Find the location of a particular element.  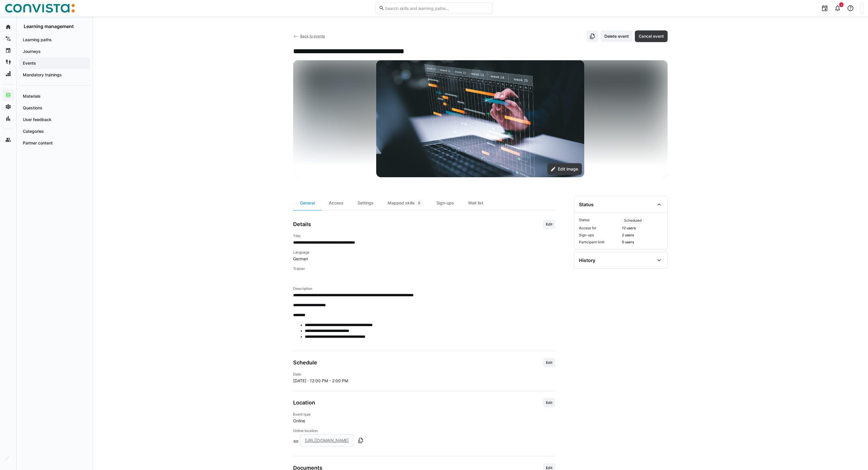

h4: Title is located at coordinates (424, 236).